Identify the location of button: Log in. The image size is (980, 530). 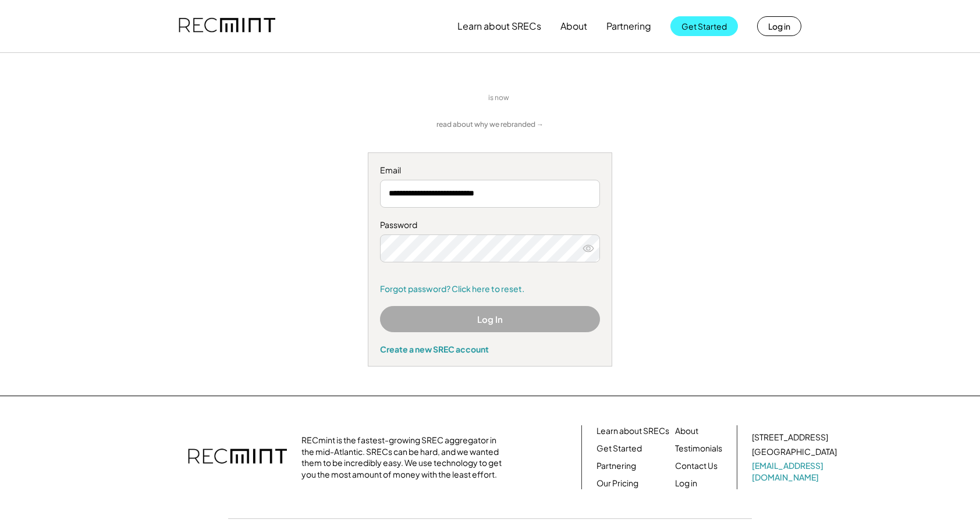
(779, 26).